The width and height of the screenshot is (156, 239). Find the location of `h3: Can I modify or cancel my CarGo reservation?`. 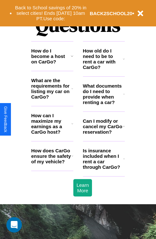

h3: Can I modify or cancel my CarGo reservation? is located at coordinates (103, 126).